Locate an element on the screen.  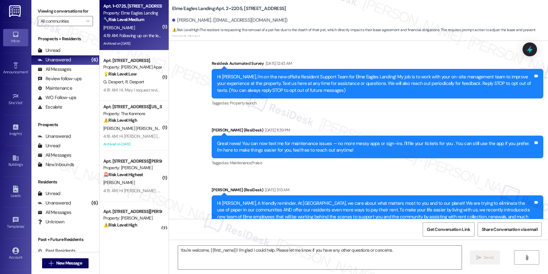
div: 4:18 AM: Hi. May I request revising the caulking in the bath tub and in sink of our kitchen? Hopi... is located at coordinates (233, 90).